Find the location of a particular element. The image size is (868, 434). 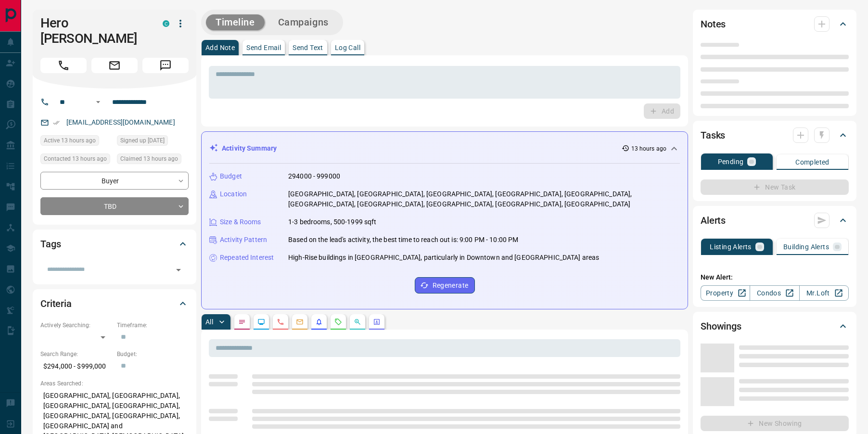

div: Showings is located at coordinates (775, 326).